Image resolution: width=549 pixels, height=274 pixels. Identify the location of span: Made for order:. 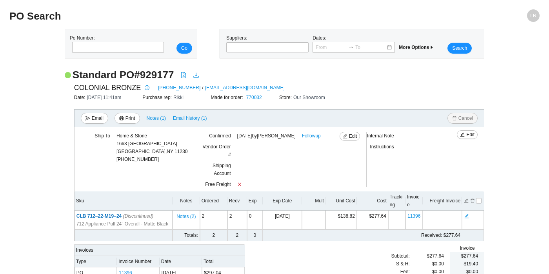
(228, 98).